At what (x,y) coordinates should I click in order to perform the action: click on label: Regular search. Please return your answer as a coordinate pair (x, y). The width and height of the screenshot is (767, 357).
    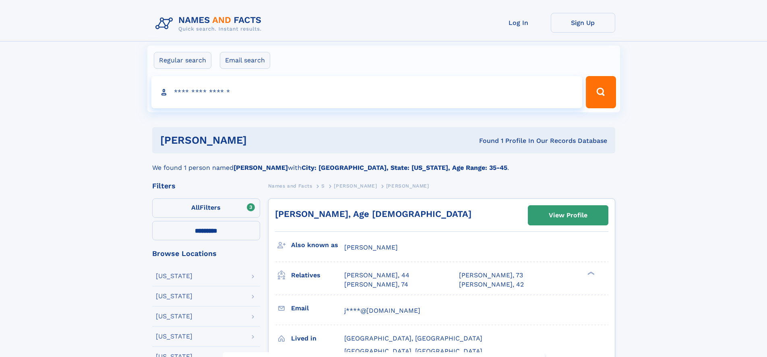
    Looking at the image, I should click on (182, 60).